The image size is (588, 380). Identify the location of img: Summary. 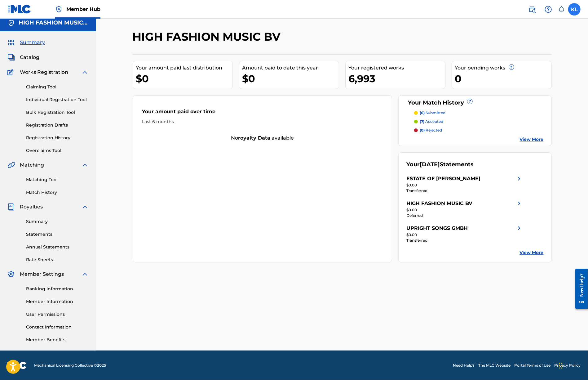
(11, 42).